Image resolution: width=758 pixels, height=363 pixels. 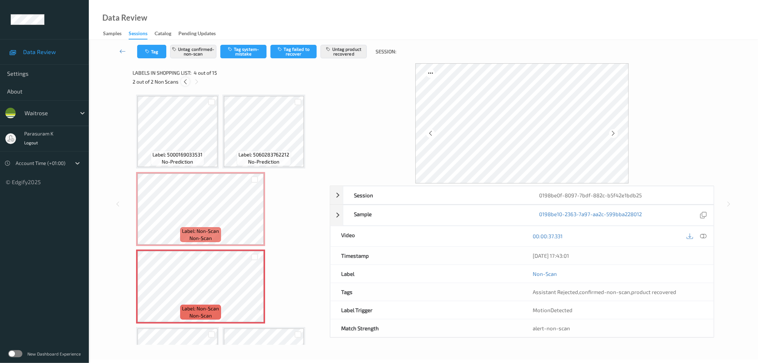 What do you see at coordinates (426, 328) in the screenshot?
I see `div: Match Strength` at bounding box center [426, 328].